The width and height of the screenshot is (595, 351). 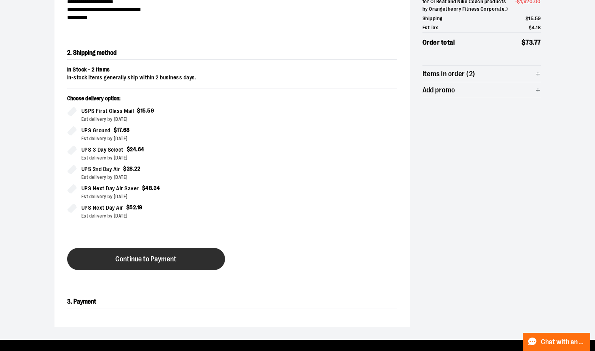 I want to click on span: UPS Ground, so click(x=96, y=130).